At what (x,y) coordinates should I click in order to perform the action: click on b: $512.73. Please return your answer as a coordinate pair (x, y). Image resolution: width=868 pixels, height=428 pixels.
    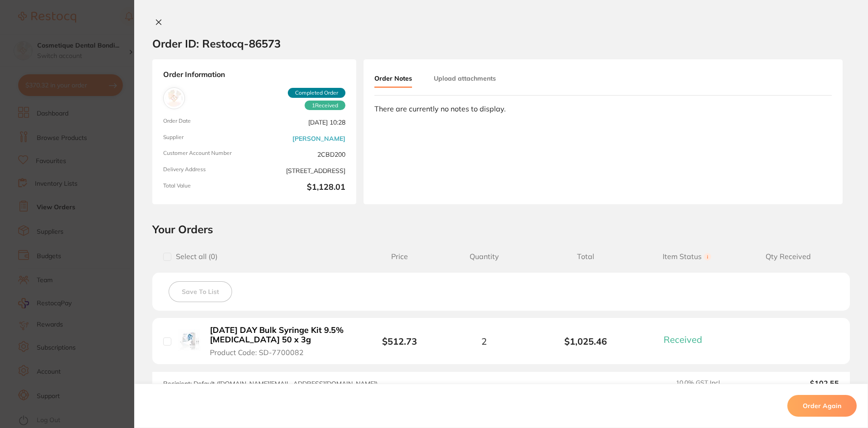
    Looking at the image, I should click on (400, 341).